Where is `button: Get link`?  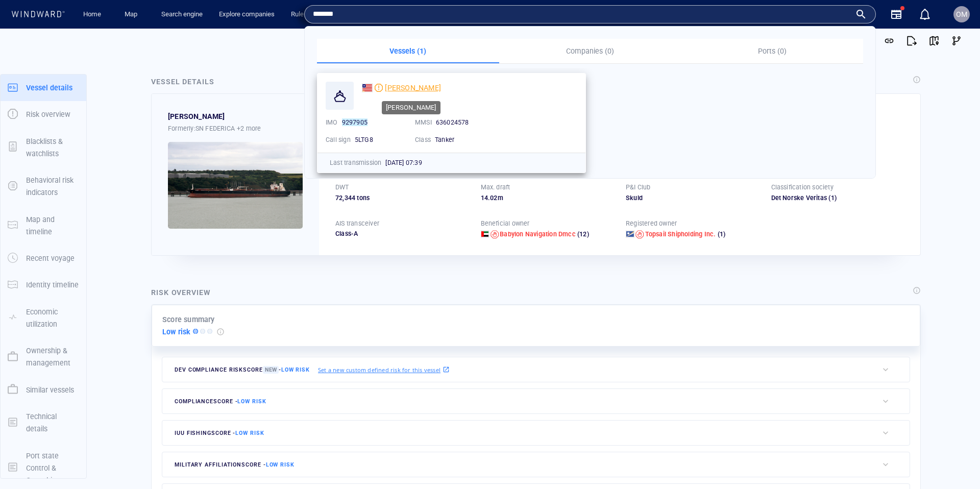
button: Get link is located at coordinates (890, 41).